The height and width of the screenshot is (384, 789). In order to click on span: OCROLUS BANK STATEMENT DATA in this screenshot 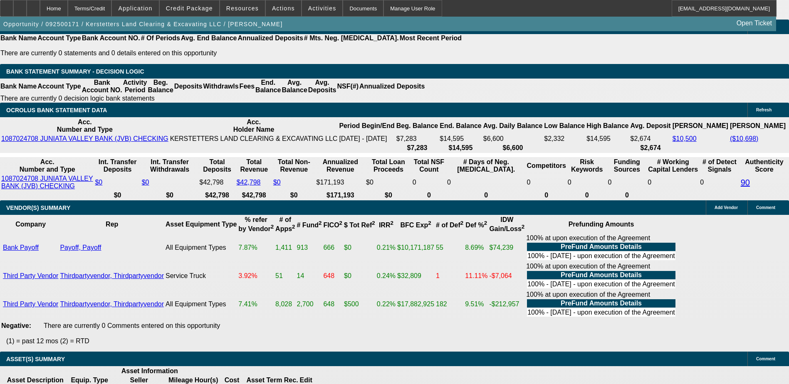, I will do `click(57, 110)`.